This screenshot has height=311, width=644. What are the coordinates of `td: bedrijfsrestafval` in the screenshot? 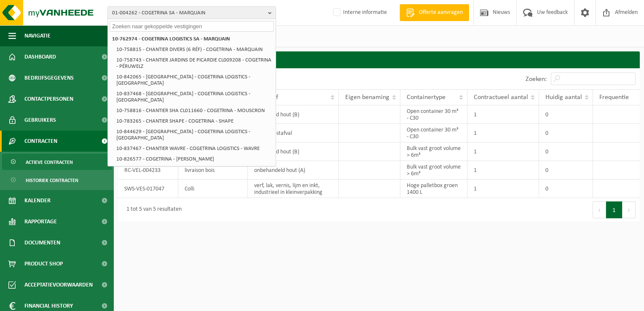 It's located at (293, 133).